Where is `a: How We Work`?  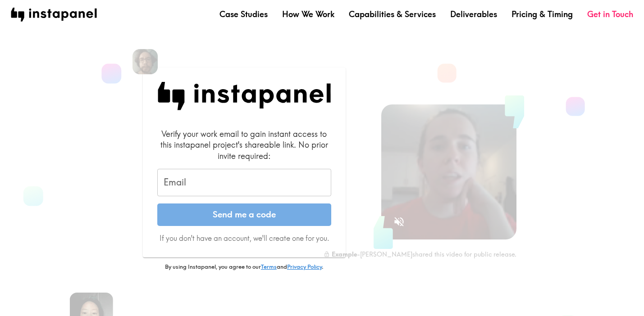 a: How We Work is located at coordinates (308, 14).